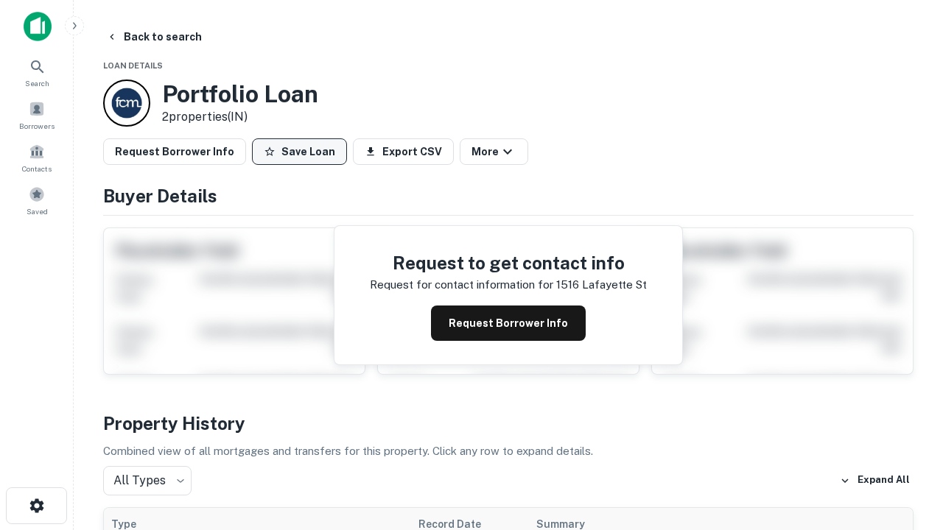  I want to click on div: Borrowers, so click(37, 115).